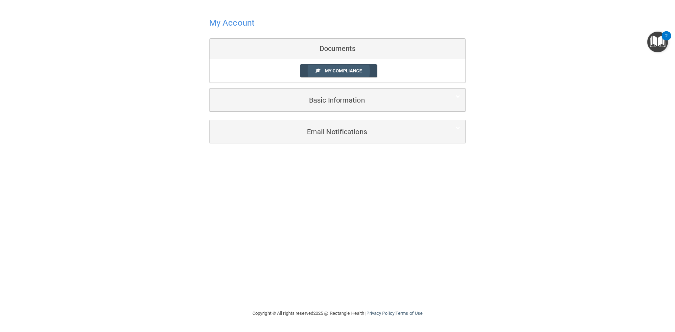  What do you see at coordinates (338, 314) in the screenshot?
I see `div: Copyright © All rights reserved 2025 @ Rectangle Health | |` at bounding box center [338, 314].